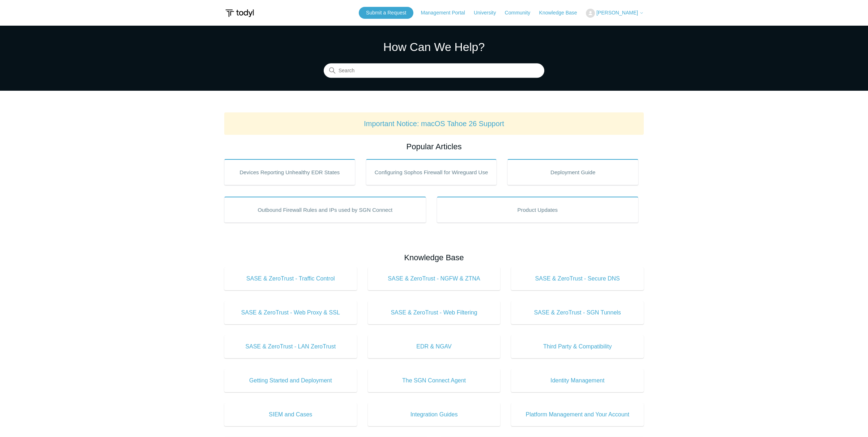 Image resolution: width=868 pixels, height=437 pixels. I want to click on a: The SGN Connect Agent, so click(434, 380).